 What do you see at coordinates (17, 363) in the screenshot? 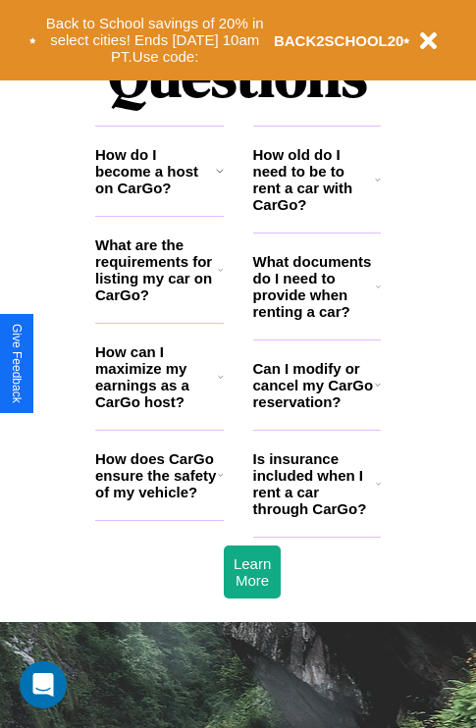
I see `div: Give Feedback` at bounding box center [17, 363].